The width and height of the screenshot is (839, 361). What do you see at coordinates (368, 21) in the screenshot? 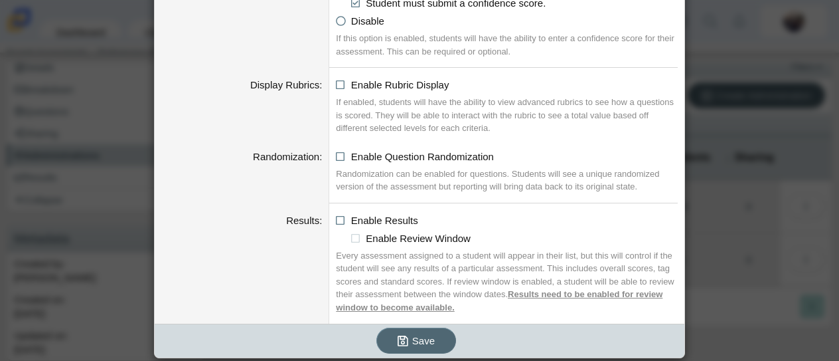
I see `span: Disable` at bounding box center [368, 21].